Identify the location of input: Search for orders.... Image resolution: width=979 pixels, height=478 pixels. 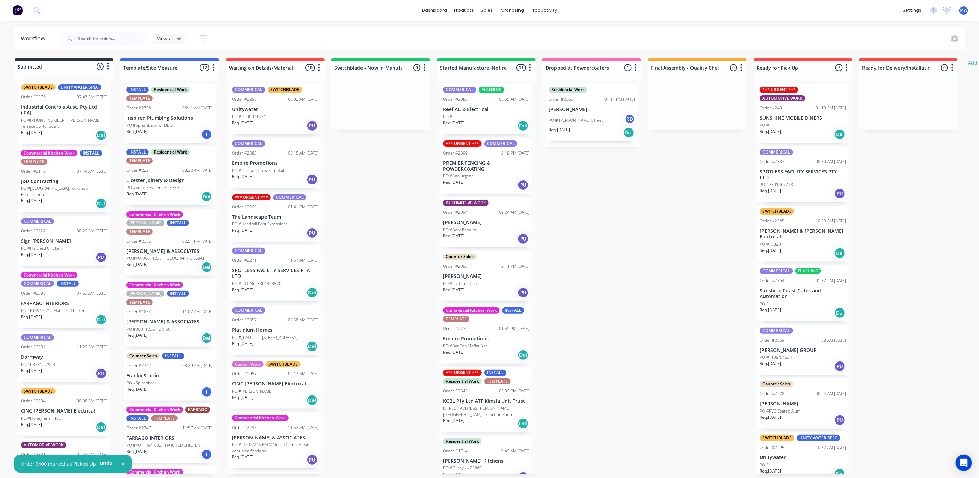
(112, 39).